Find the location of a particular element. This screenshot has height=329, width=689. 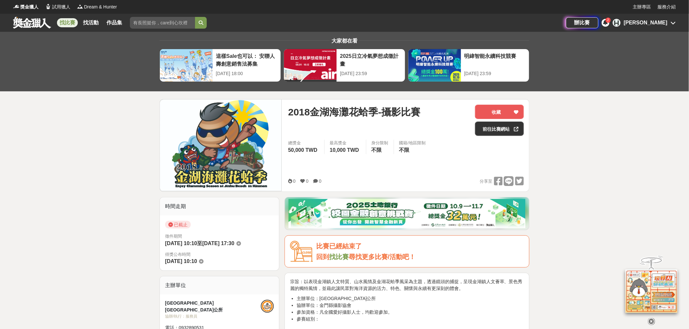

li: 參加資格：凡全國愛好攝影人士，均歡迎參加。 is located at coordinates (410, 313).